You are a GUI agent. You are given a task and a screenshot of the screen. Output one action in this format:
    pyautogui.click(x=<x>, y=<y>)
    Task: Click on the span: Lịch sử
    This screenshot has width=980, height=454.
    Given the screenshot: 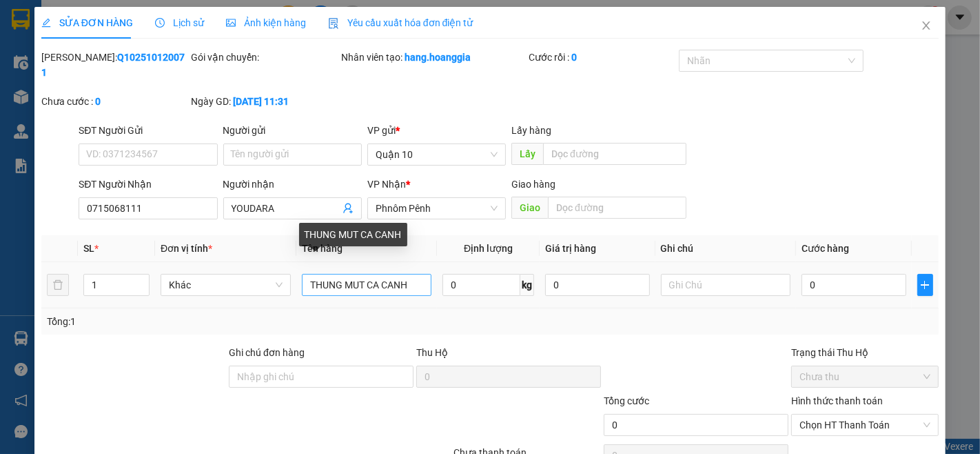 What is the action you would take?
    pyautogui.click(x=179, y=23)
    